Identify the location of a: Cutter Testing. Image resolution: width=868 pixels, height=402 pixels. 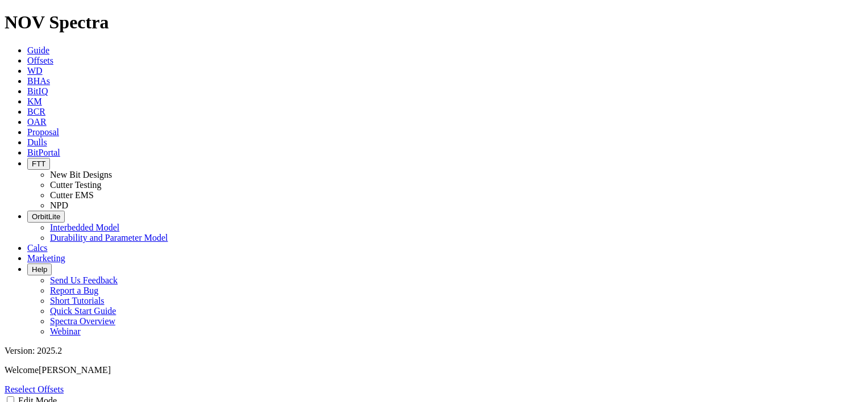
(76, 185).